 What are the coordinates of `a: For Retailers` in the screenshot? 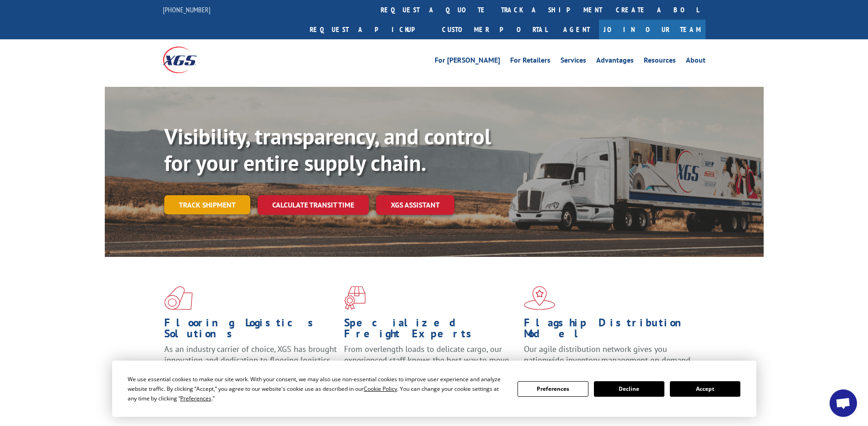 It's located at (530, 62).